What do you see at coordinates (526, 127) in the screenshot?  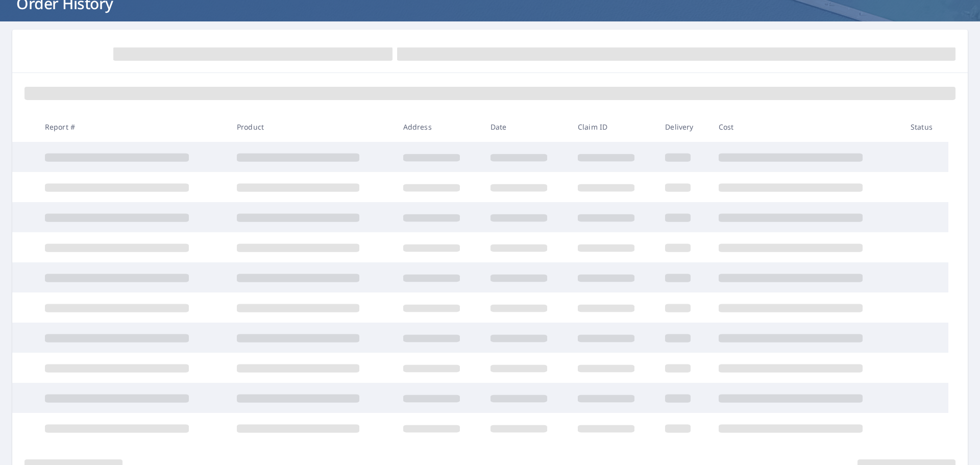 I see `th: Date` at bounding box center [526, 127].